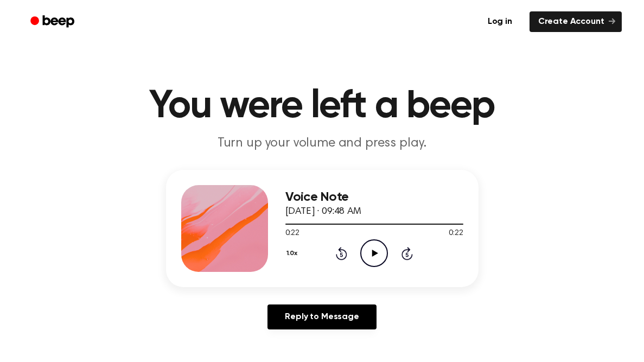  What do you see at coordinates (322, 143) in the screenshot?
I see `p: Turn up your volume and press play.` at bounding box center [322, 143].